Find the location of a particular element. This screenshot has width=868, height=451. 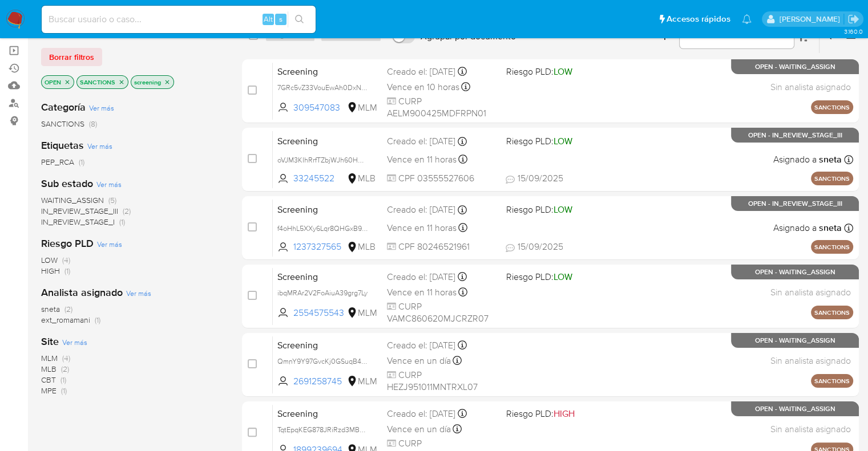

span: s is located at coordinates (281, 19).